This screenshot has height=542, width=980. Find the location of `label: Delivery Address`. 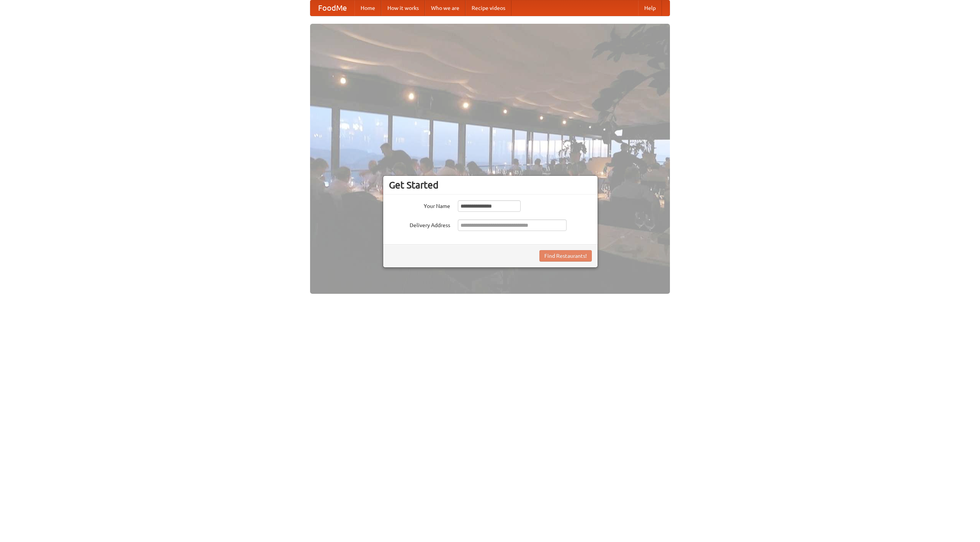

label: Delivery Address is located at coordinates (420, 224).